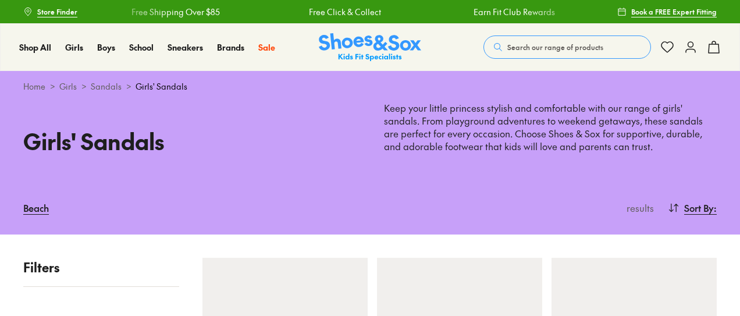  I want to click on a: Home, so click(34, 86).